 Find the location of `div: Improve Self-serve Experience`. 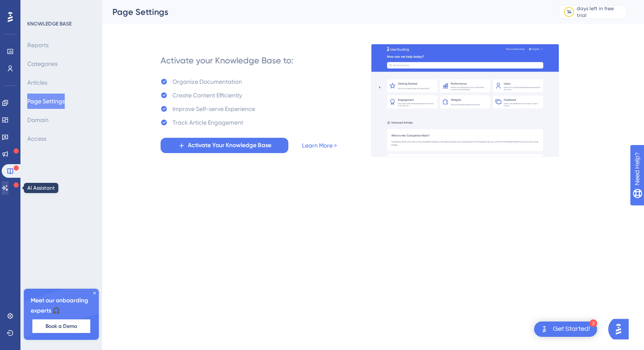

div: Improve Self-serve Experience is located at coordinates (214, 109).